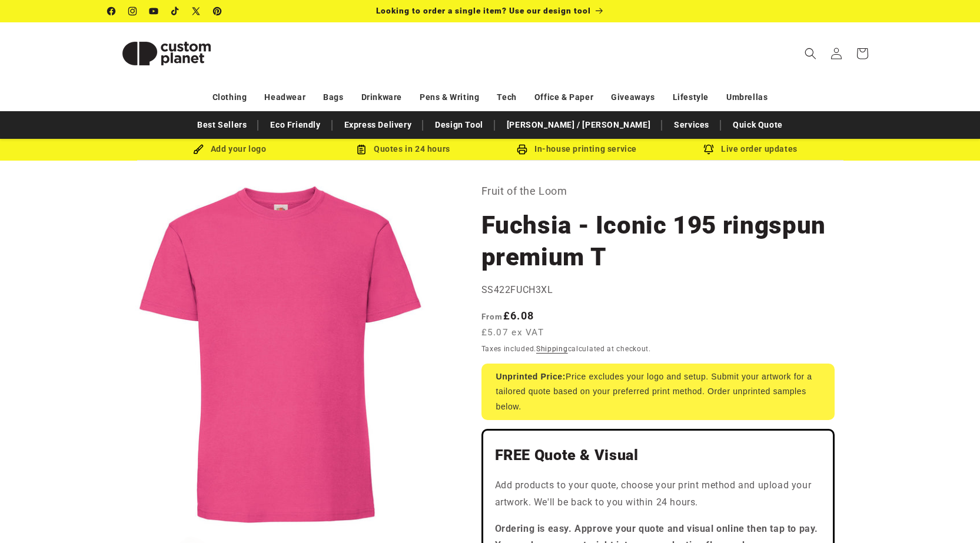 The width and height of the screenshot is (980, 543). Describe the element at coordinates (658, 494) in the screenshot. I see `p: Add products to your quote, choose your print method and upload your artwork. We'll be back to yo...` at that location.